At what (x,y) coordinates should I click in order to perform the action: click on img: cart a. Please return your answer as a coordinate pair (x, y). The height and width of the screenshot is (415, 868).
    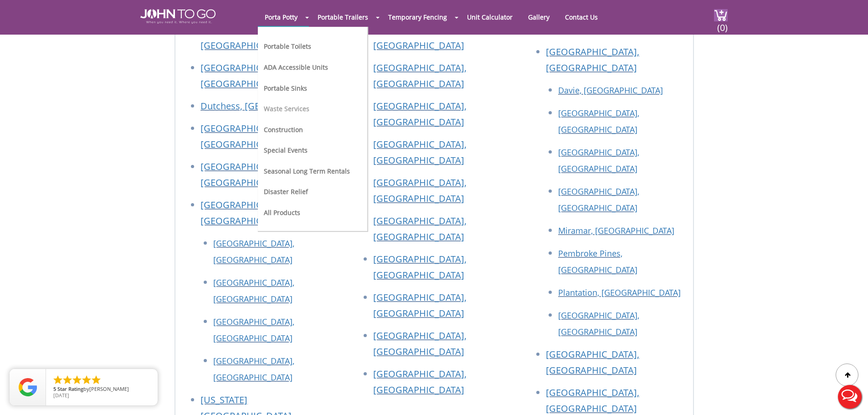
    Looking at the image, I should click on (721, 15).